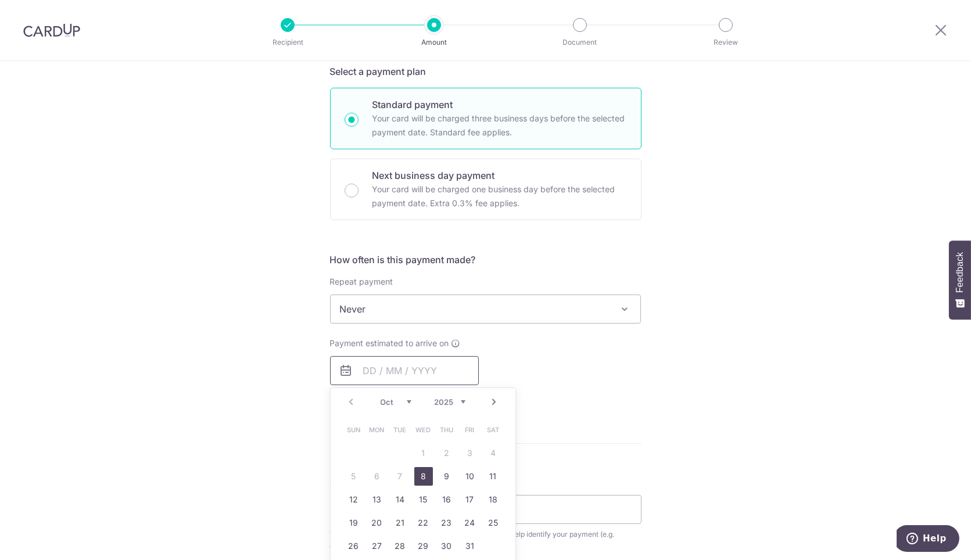 The image size is (971, 560). What do you see at coordinates (470, 546) in the screenshot?
I see `a: 31` at bounding box center [470, 546].